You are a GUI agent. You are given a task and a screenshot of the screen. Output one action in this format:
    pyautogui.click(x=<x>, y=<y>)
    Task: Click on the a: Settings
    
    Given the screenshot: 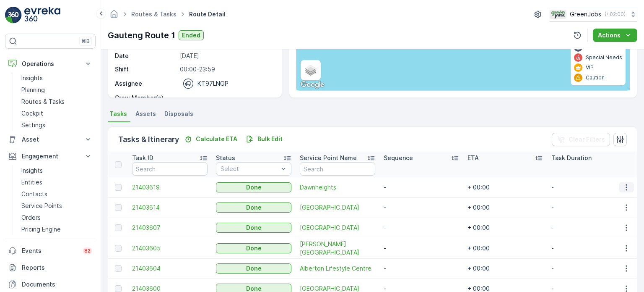 What is the action you would take?
    pyautogui.click(x=57, y=125)
    